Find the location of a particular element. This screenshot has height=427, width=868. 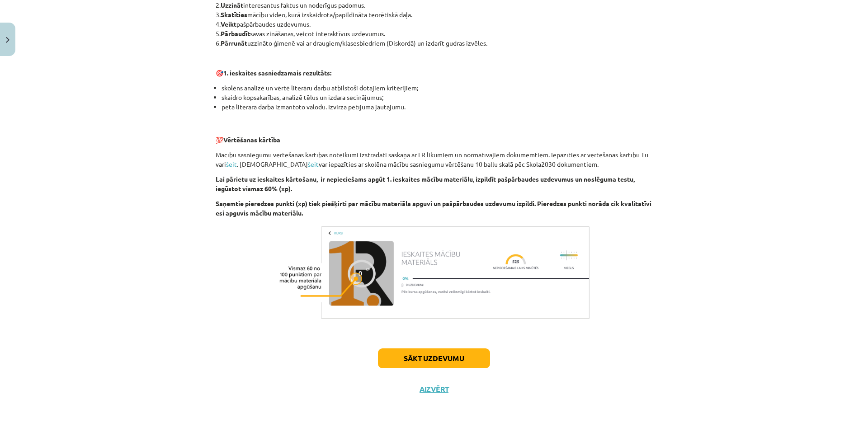

li: skolēns analizē un vērtē literāru darbu atbilstoši dotajiem kritērijiem; is located at coordinates (437, 87).